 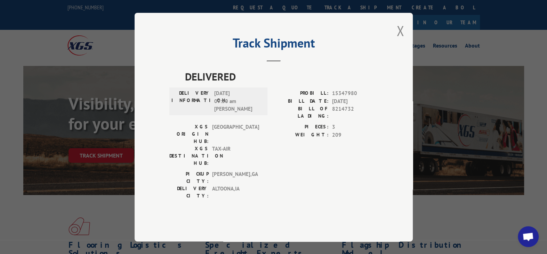 What do you see at coordinates (301, 127) in the screenshot?
I see `label: PIECES:` at bounding box center [301, 127].